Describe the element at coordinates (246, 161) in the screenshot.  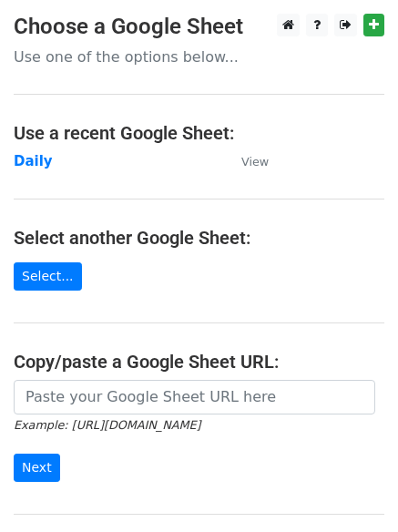
I see `a: View` at that location.